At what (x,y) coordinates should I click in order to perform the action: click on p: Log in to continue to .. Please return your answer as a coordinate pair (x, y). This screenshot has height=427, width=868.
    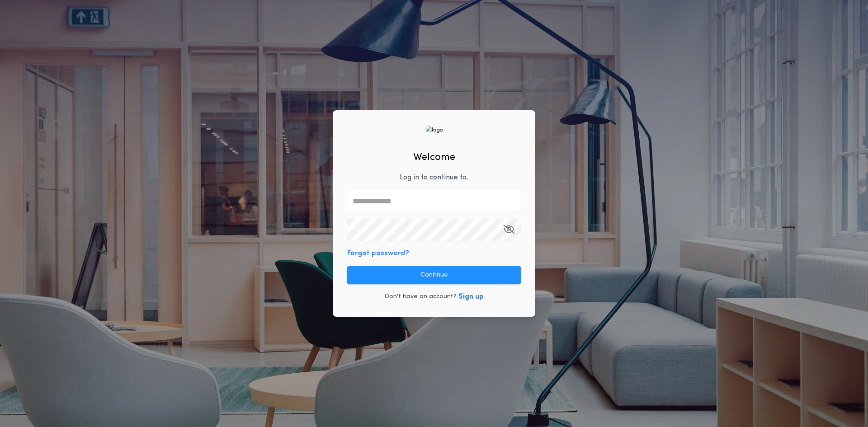
    Looking at the image, I should click on (434, 178).